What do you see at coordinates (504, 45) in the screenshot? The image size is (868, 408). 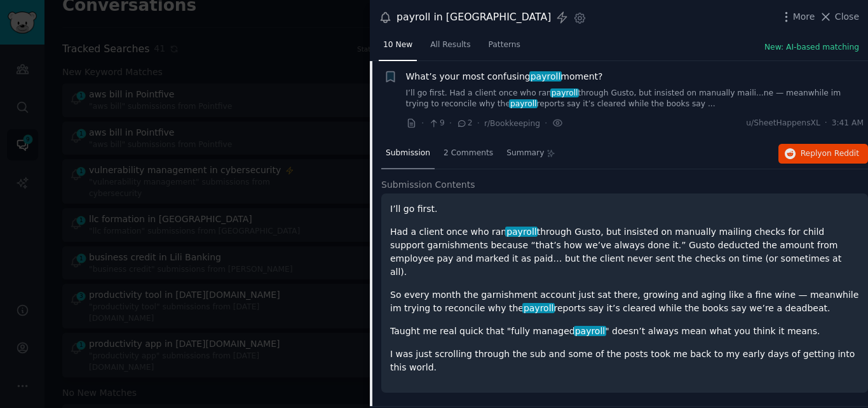 I see `span: Patterns` at bounding box center [504, 45].